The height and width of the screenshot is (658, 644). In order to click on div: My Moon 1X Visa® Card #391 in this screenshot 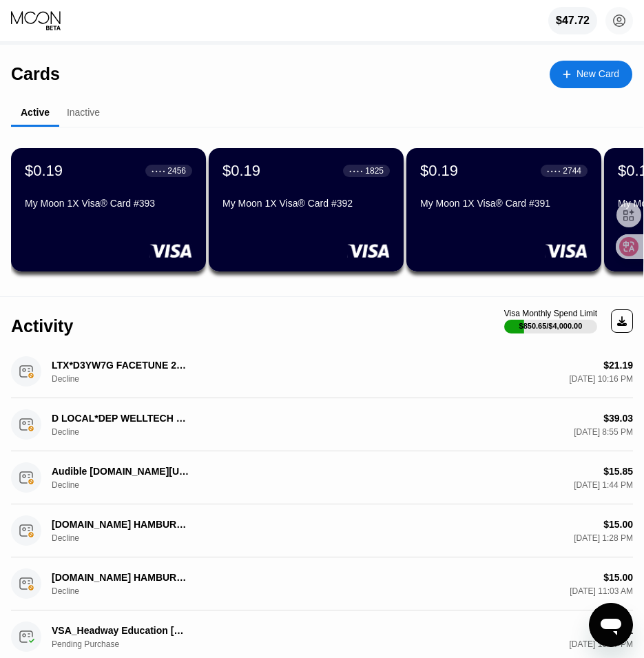, I will do `click(504, 203)`.